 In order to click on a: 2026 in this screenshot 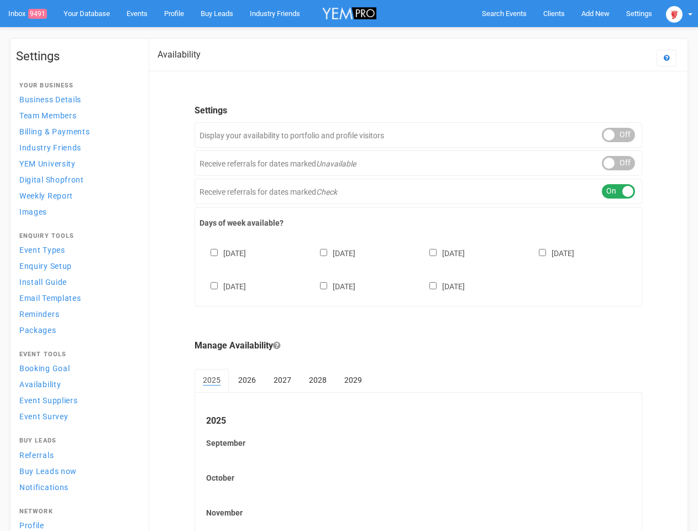, I will do `click(247, 380)`.